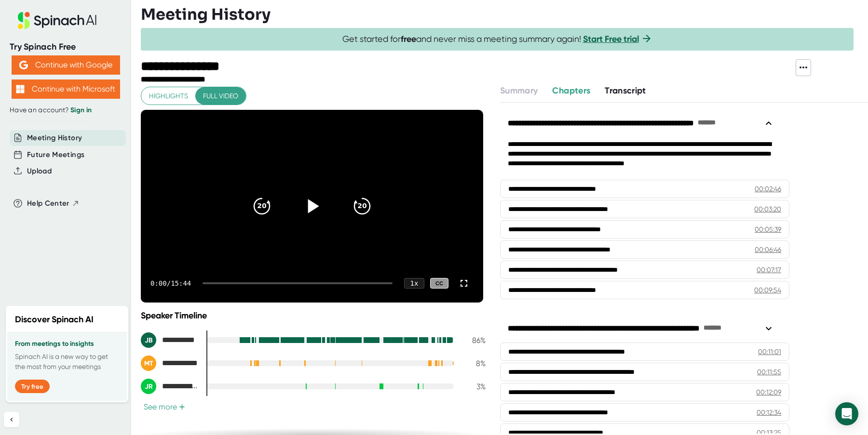  Describe the element at coordinates (220, 96) in the screenshot. I see `span: Full video` at that location.